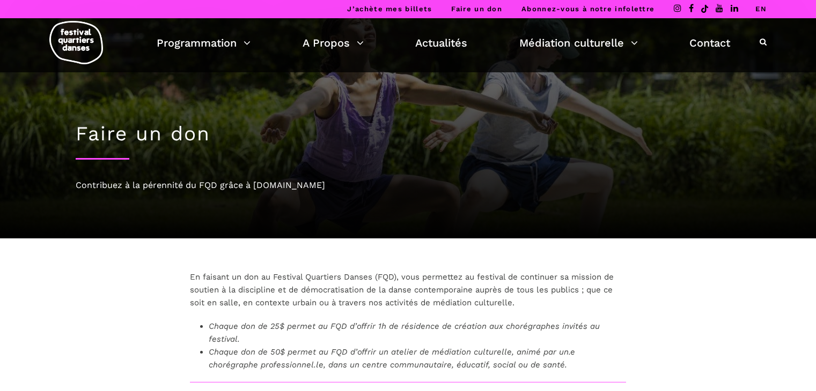 This screenshot has width=816, height=391. Describe the element at coordinates (333, 43) in the screenshot. I see `a: A Propos` at that location.